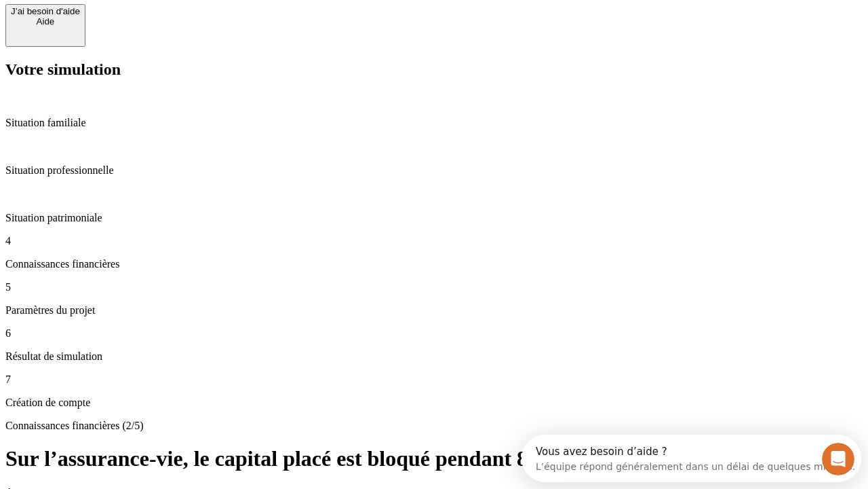 This screenshot has width=868, height=489. Describe the element at coordinates (174, 29) in the screenshot. I see `div: L’équipe répond généralement dans un délai de quelques minutes.` at that location.